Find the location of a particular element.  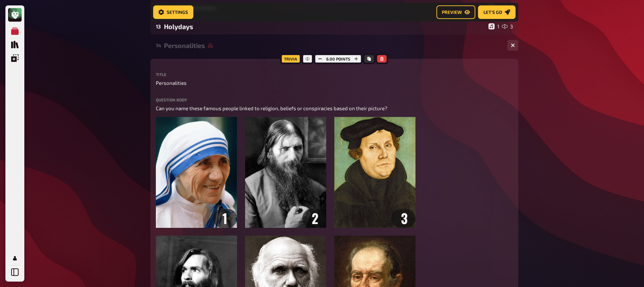

span: Personalities is located at coordinates (171, 83).